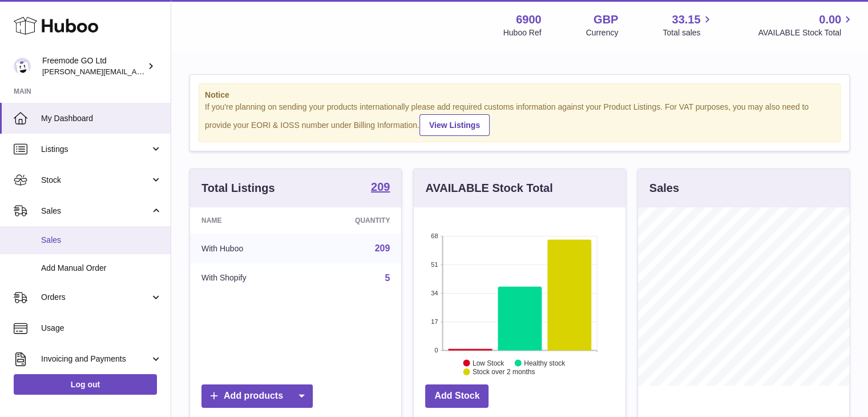 The width and height of the screenshot is (868, 417). Describe the element at coordinates (435, 264) in the screenshot. I see `text: 51` at that location.